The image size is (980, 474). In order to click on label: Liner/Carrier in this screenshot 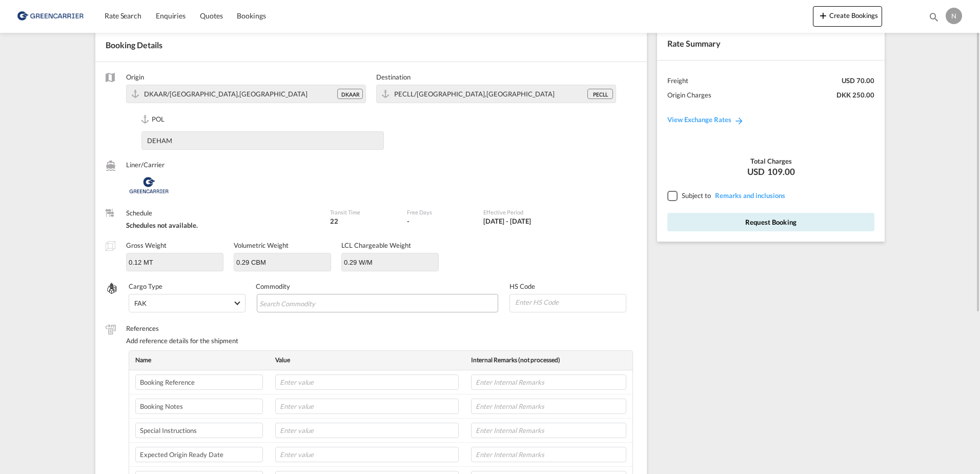, I will do `click(223, 165)`.